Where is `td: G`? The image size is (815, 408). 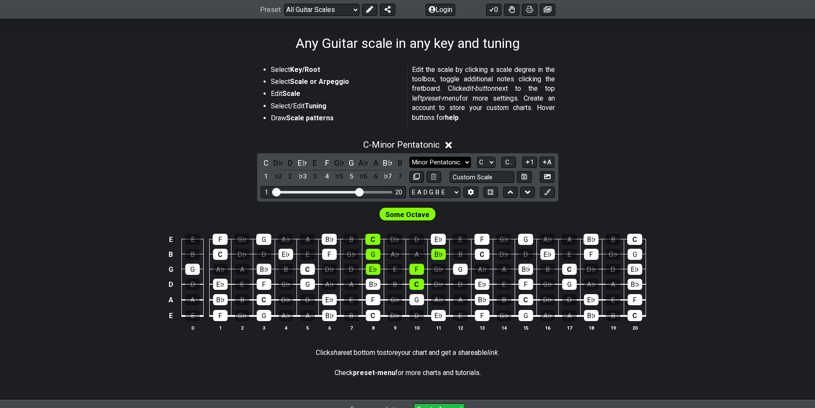 td: G is located at coordinates (171, 269).